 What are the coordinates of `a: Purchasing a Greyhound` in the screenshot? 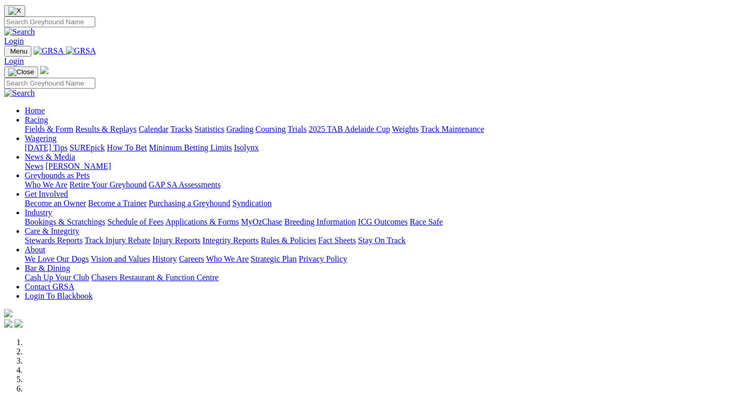 It's located at (190, 203).